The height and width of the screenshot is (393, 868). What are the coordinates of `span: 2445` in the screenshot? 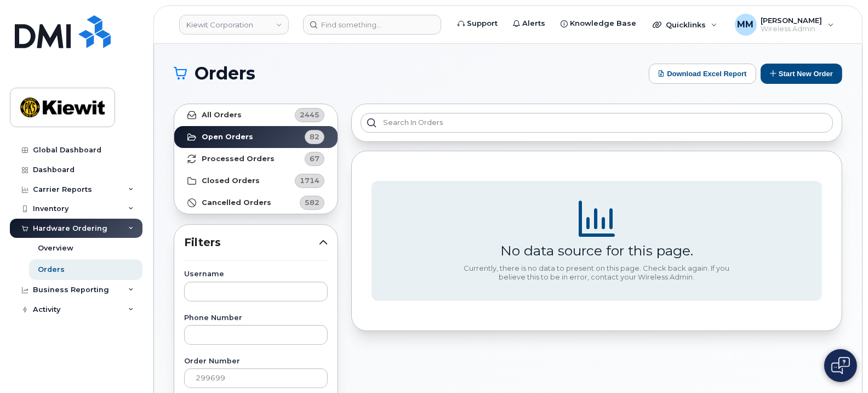 It's located at (310, 115).